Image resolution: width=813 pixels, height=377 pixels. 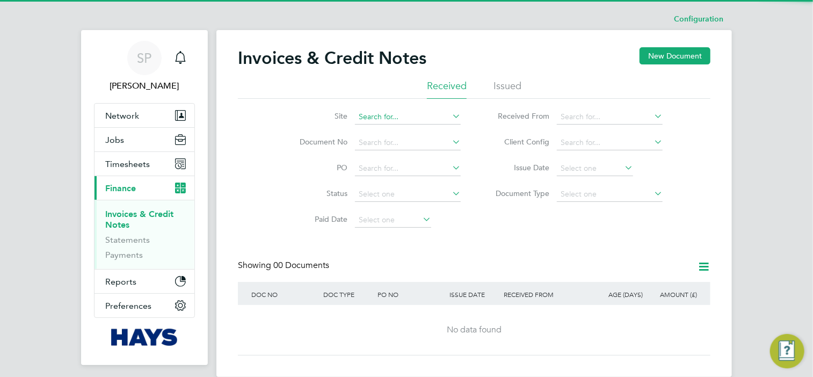 What do you see at coordinates (316, 142) in the screenshot?
I see `label: Document No` at bounding box center [316, 142].